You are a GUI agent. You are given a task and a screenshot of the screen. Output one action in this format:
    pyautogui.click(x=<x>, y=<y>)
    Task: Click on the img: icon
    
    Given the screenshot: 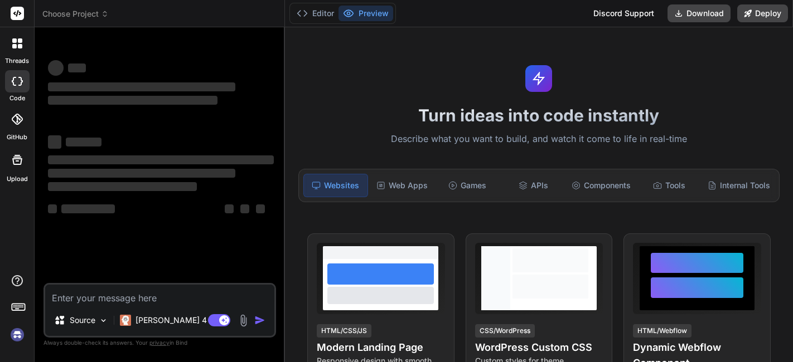 What is the action you would take?
    pyautogui.click(x=260, y=321)
    